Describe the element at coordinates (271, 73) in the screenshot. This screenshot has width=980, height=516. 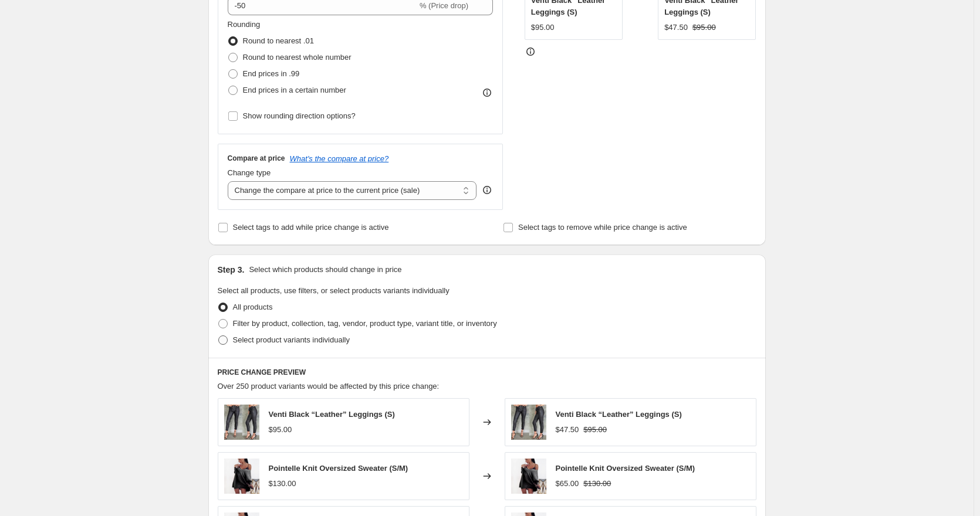
I see `span: End prices in .99` at that location.